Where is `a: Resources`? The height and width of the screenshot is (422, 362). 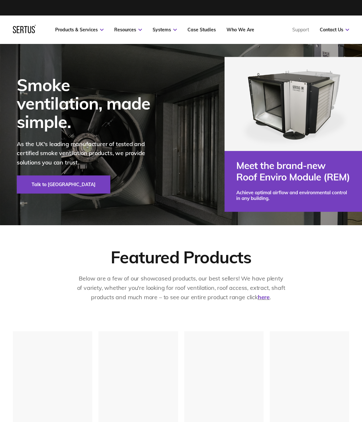
a: Resources is located at coordinates (128, 30).